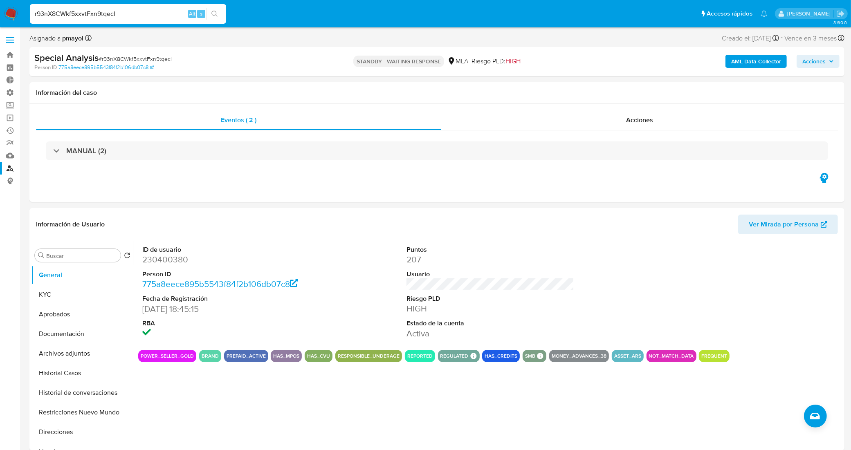  What do you see at coordinates (490, 260) in the screenshot?
I see `dd: 207` at bounding box center [490, 260].